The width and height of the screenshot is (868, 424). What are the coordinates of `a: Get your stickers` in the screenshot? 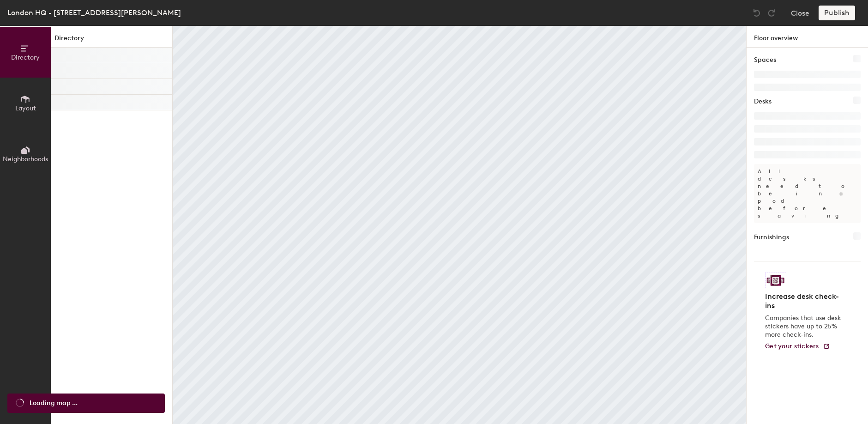 It's located at (798, 346).